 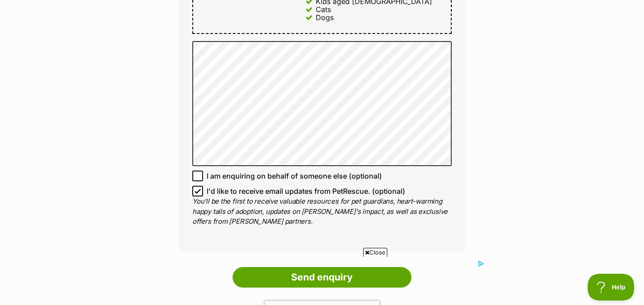 What do you see at coordinates (324, 10) in the screenshot?
I see `div: Cats` at bounding box center [324, 10].